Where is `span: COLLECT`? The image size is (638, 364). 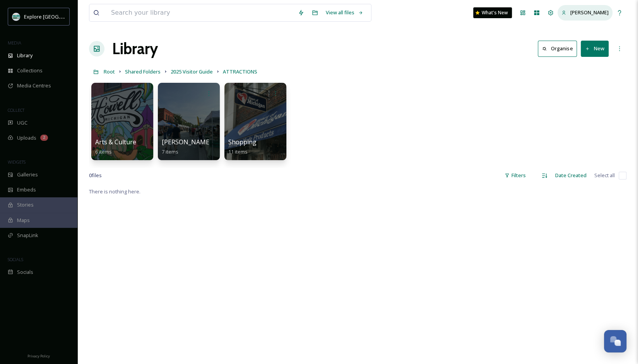
span: COLLECT is located at coordinates (16, 110).